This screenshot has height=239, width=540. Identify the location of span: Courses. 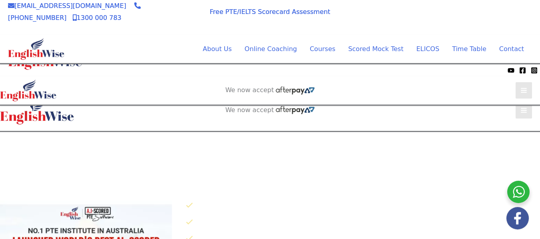
(322, 49).